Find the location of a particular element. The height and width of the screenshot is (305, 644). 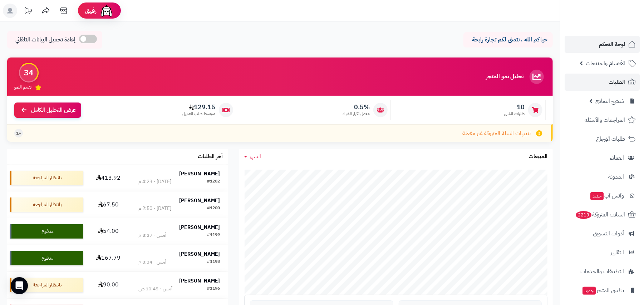

a: لوحة التحكم is located at coordinates (602, 44).